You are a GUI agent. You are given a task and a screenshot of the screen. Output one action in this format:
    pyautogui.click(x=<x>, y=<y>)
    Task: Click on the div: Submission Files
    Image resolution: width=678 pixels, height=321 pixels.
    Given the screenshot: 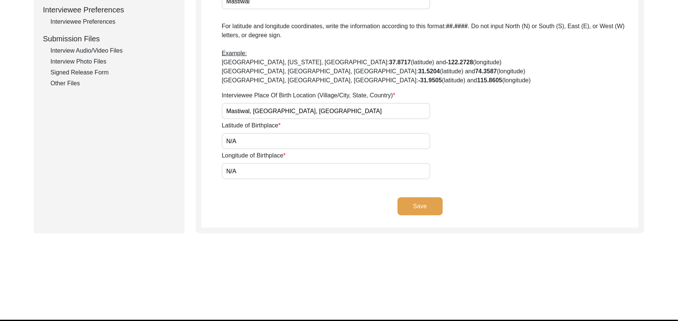 What is the action you would take?
    pyautogui.click(x=109, y=39)
    